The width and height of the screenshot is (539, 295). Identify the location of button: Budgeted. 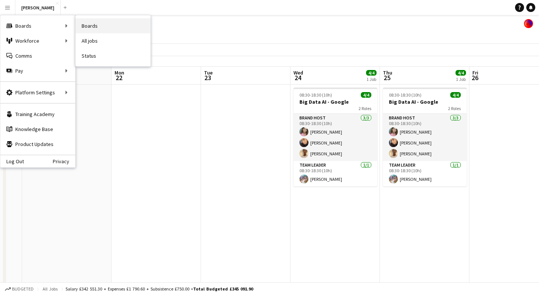
(19, 289).